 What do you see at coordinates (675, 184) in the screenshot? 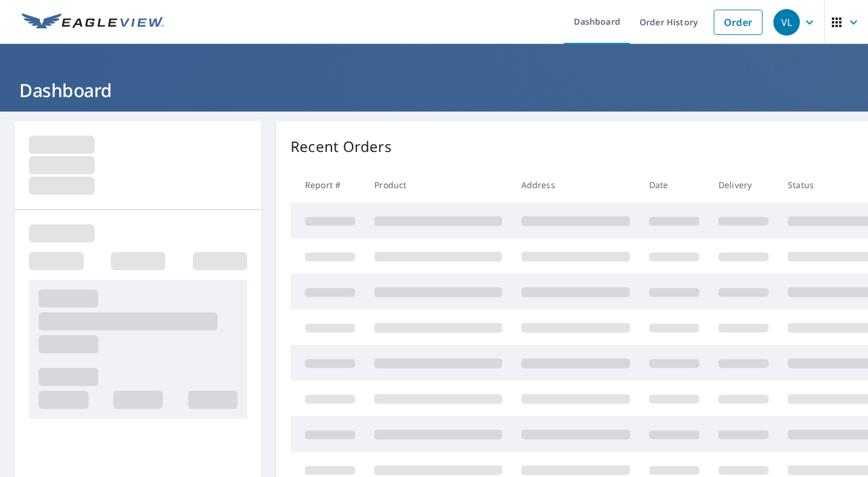
I see `th: Date` at bounding box center [675, 184].